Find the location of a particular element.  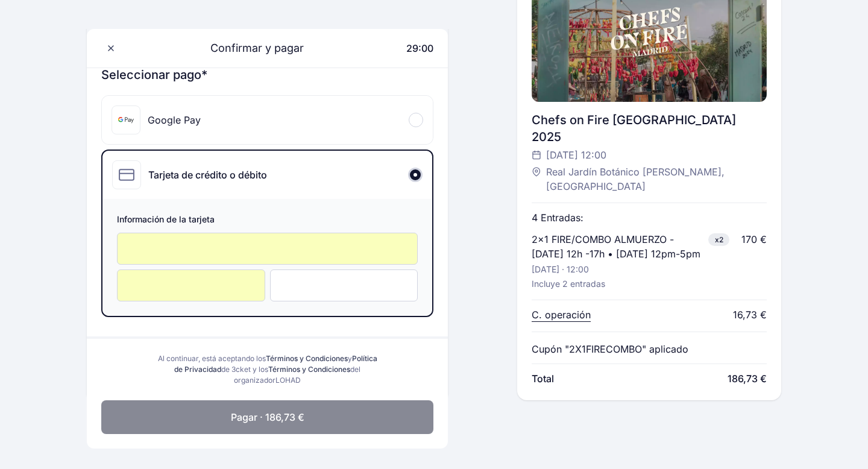

p: Cupón "2X1FIRECOMBO" aplicado is located at coordinates (610, 349).